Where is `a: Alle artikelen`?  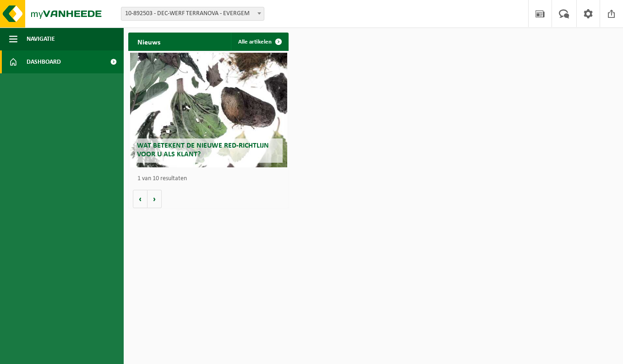
a: Alle artikelen is located at coordinates (259, 42).